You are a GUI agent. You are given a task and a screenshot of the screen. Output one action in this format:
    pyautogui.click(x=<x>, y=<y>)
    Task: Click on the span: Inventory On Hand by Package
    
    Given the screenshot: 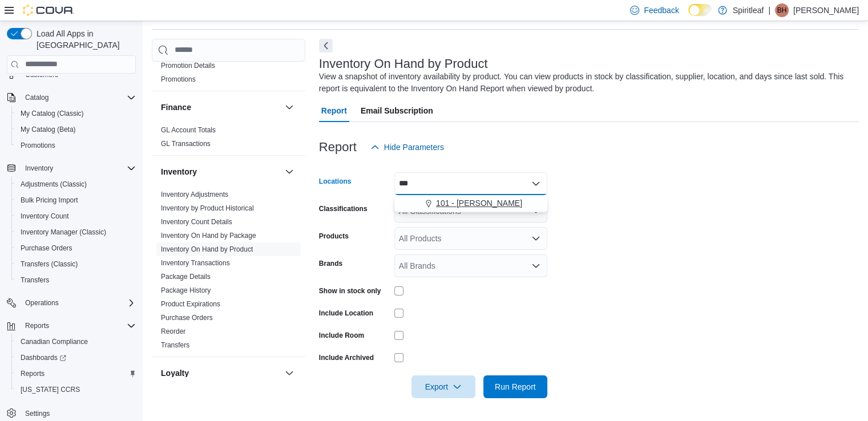 What is the action you would take?
    pyautogui.click(x=209, y=235)
    